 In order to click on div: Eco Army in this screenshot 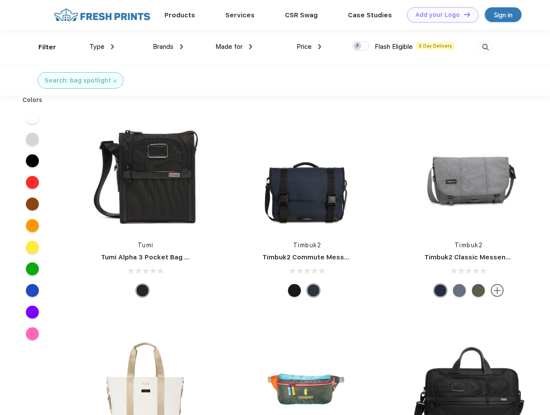, I will do `click(479, 290)`.